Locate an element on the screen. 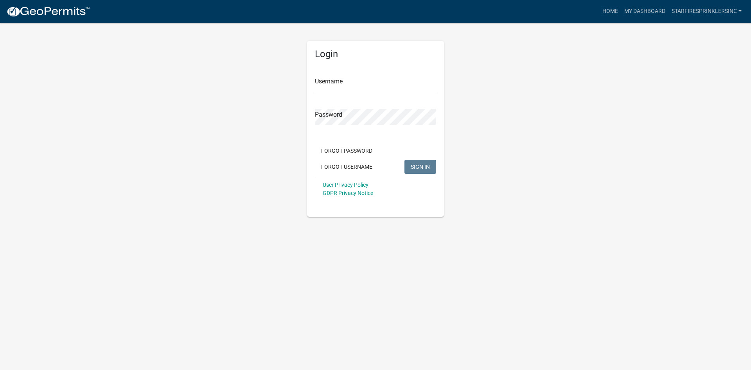 The width and height of the screenshot is (751, 370). a: User Privacy Policy is located at coordinates (345, 185).